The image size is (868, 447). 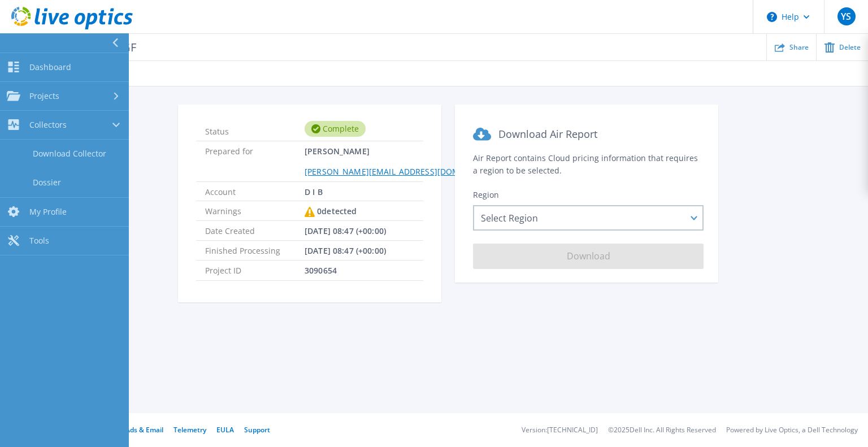 I want to click on span: Air Report contains Cloud pricing information that requires a region to be selected., so click(x=586, y=164).